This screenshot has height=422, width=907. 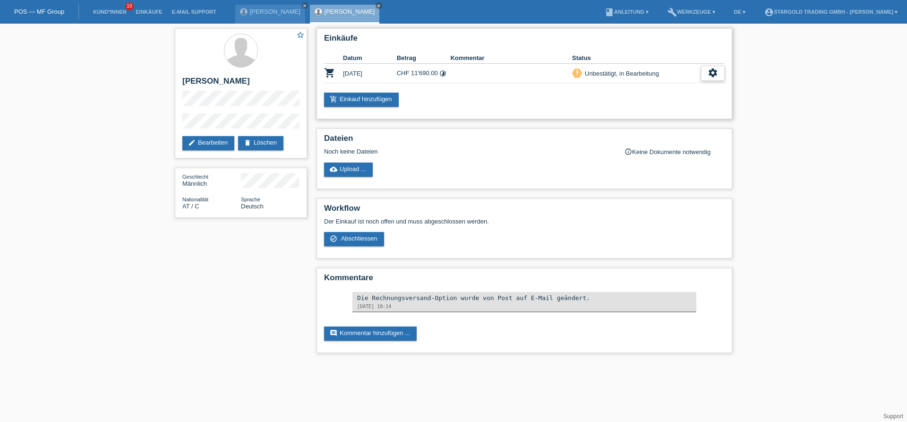 I want to click on a: check_circle_outline Abschliessen, so click(x=354, y=239).